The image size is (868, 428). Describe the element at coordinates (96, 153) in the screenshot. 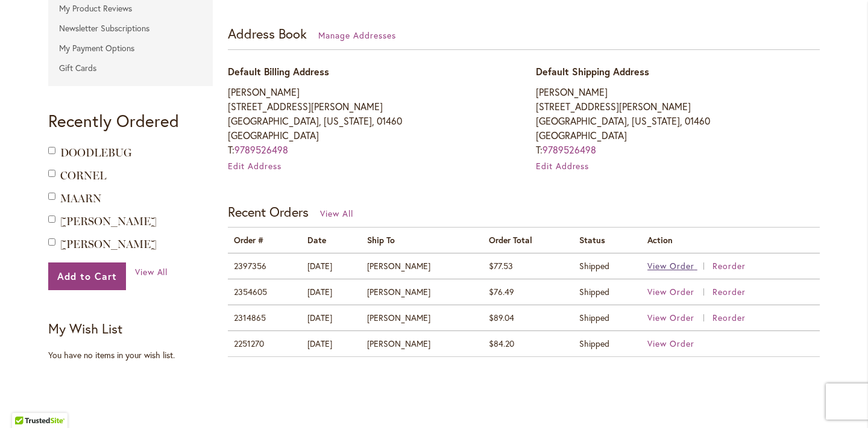

I see `a: DOODLEBUG` at that location.